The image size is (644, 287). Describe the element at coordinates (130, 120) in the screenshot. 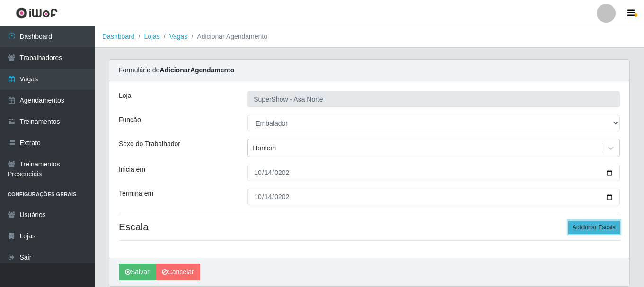

I see `label: Função` at that location.